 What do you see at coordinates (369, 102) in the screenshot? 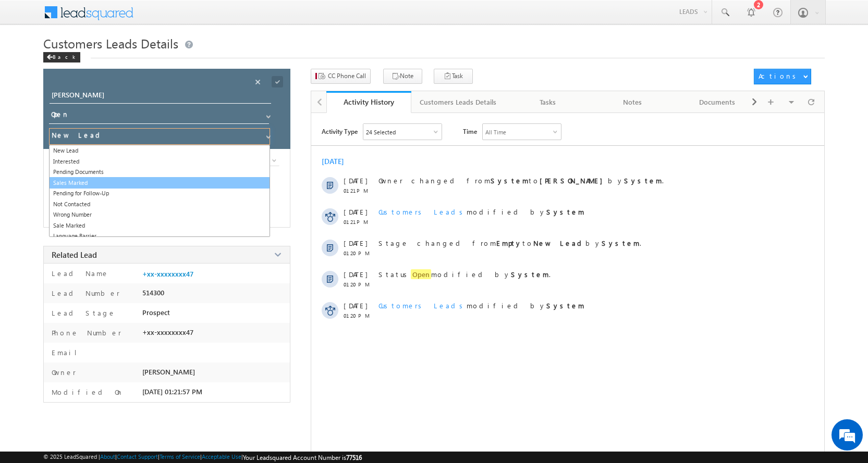
I see `div: Activity History` at bounding box center [369, 102].